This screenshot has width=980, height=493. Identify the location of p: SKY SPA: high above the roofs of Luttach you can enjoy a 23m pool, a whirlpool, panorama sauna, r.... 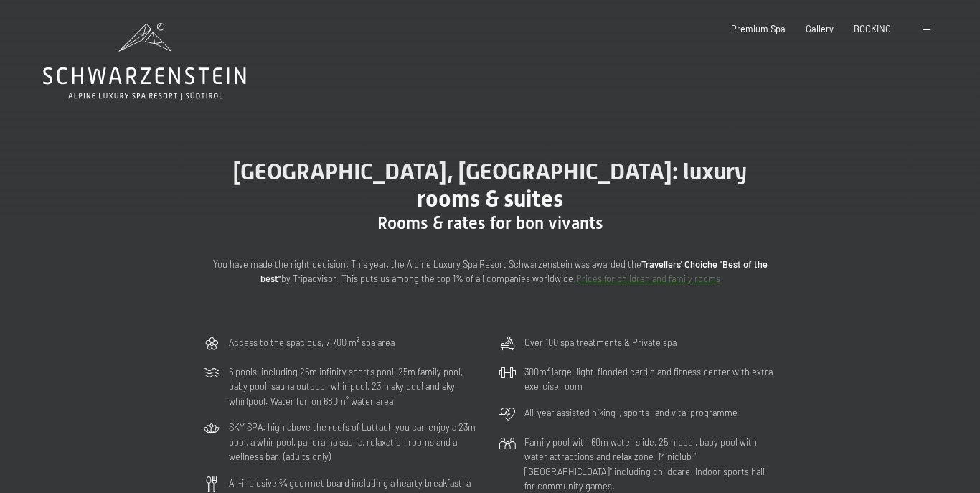
(355, 441).